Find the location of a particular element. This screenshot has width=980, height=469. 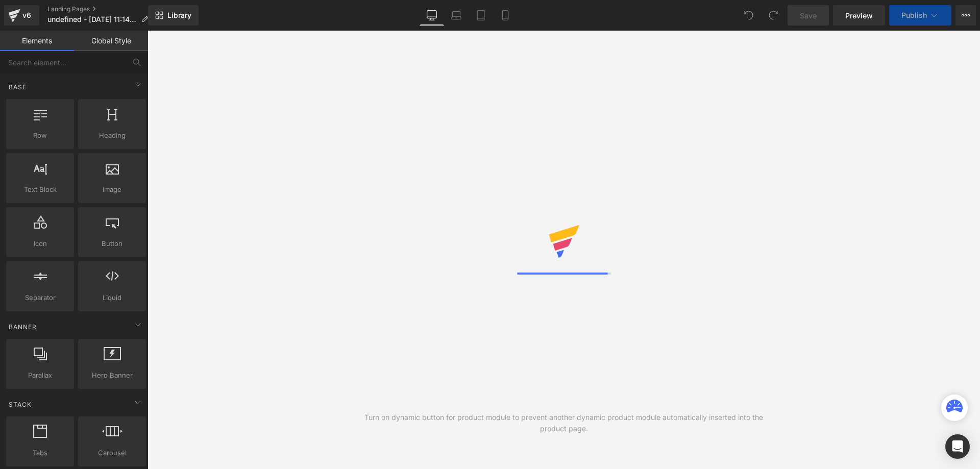

button: More is located at coordinates (966, 15).